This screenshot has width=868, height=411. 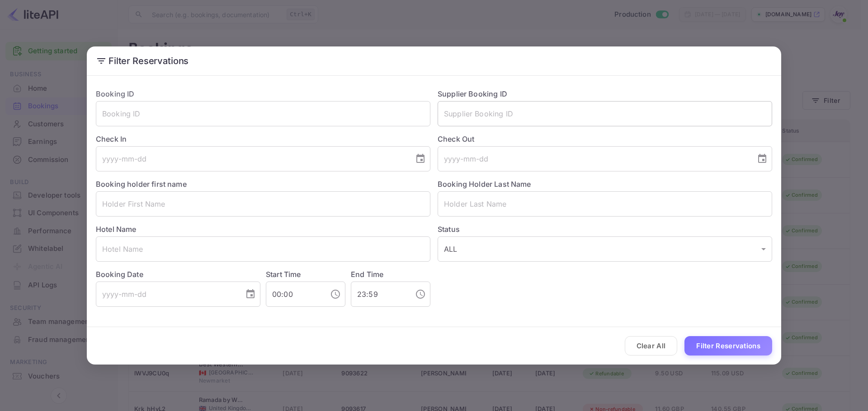 I want to click on h2: Filter Reservations, so click(x=434, y=61).